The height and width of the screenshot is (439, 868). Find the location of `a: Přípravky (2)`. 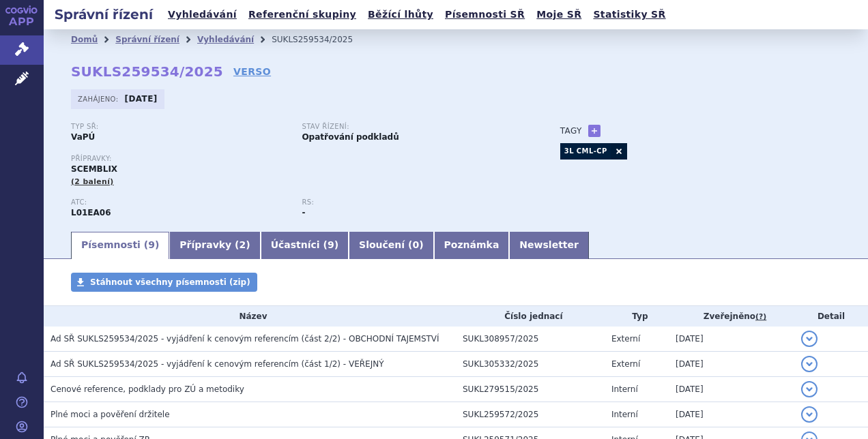

a: Přípravky (2) is located at coordinates (214, 245).